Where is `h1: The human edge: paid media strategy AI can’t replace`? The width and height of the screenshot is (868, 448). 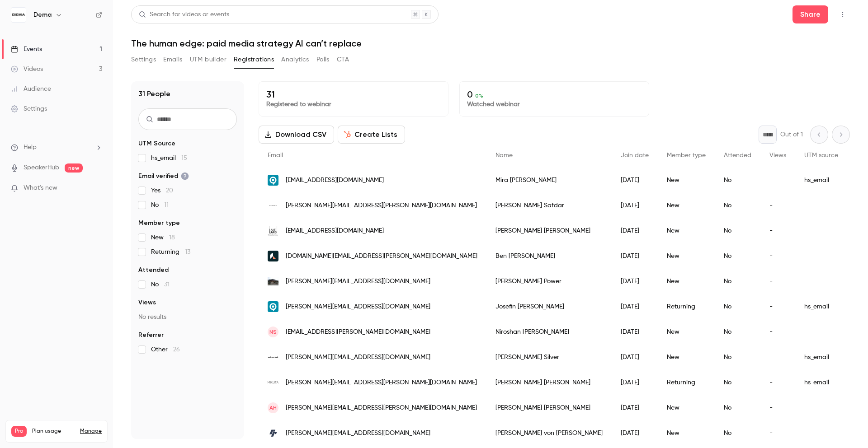
h1: The human edge: paid media strategy AI can’t replace is located at coordinates (490, 43).